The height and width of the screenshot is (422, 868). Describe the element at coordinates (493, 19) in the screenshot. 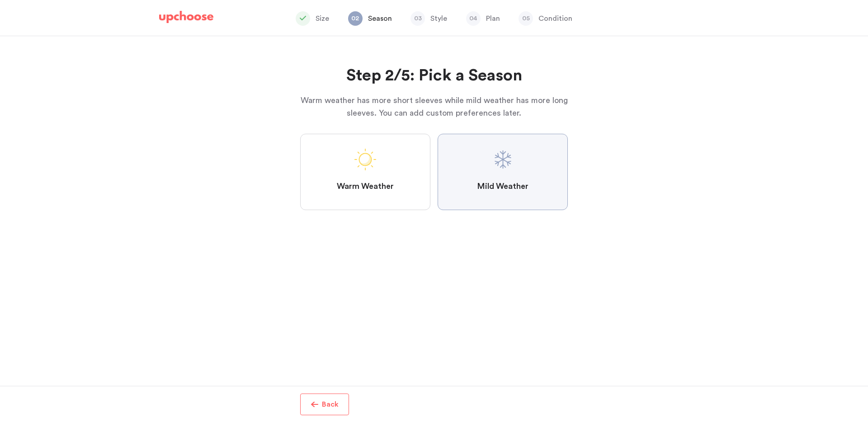

I see `p: Plan` at that location.